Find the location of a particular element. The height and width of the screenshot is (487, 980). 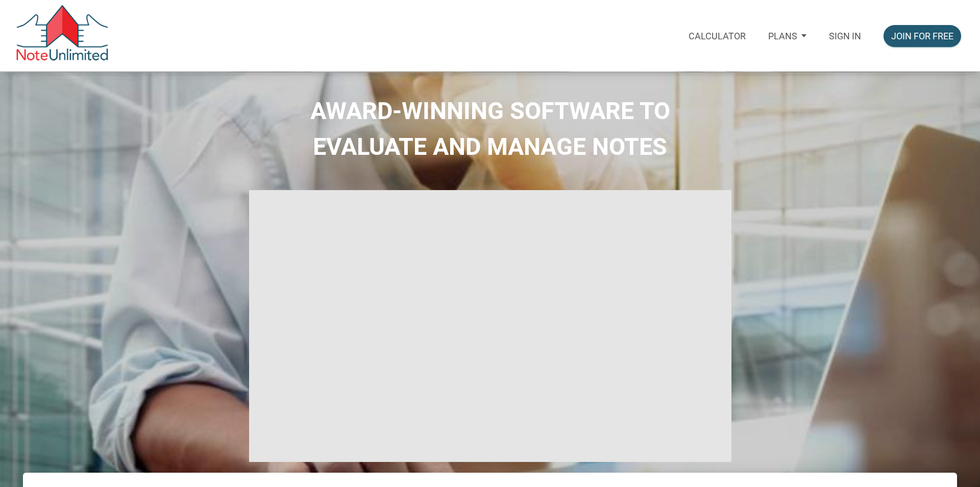

a: Calculator is located at coordinates (717, 36).